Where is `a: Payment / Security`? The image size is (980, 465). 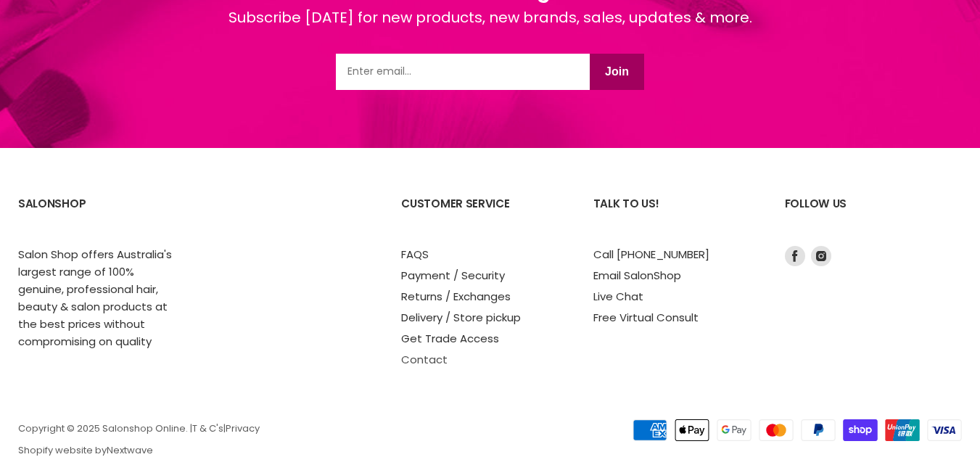
a: Payment / Security is located at coordinates (453, 275).